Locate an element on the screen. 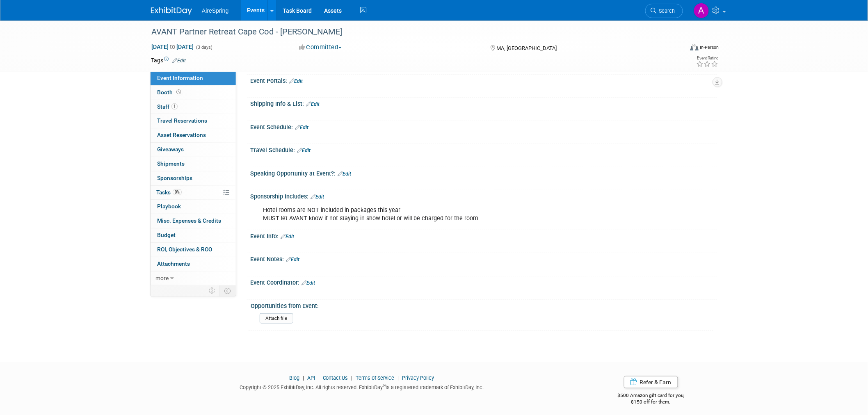  div: Event Coordinator: is located at coordinates (484, 282).